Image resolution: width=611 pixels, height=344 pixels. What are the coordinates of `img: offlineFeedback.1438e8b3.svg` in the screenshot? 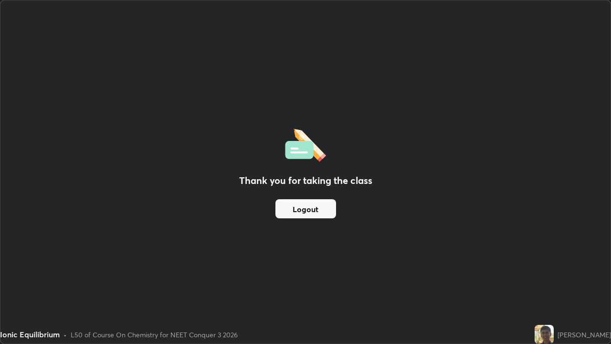 It's located at (306, 144).